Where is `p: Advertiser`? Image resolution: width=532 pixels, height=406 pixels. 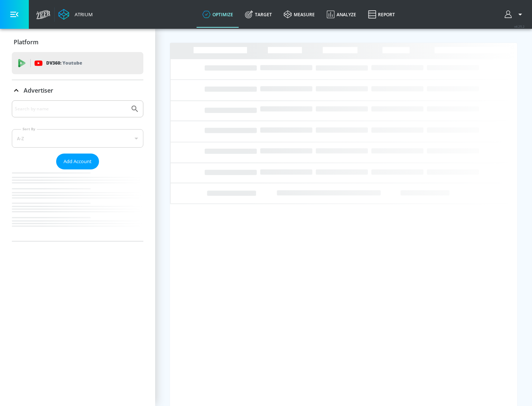 p: Advertiser is located at coordinates (39, 91).